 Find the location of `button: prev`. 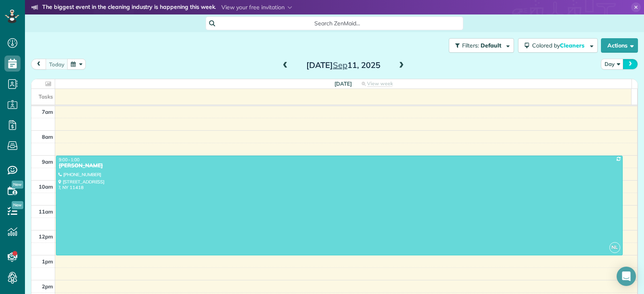

button: prev is located at coordinates (38, 64).